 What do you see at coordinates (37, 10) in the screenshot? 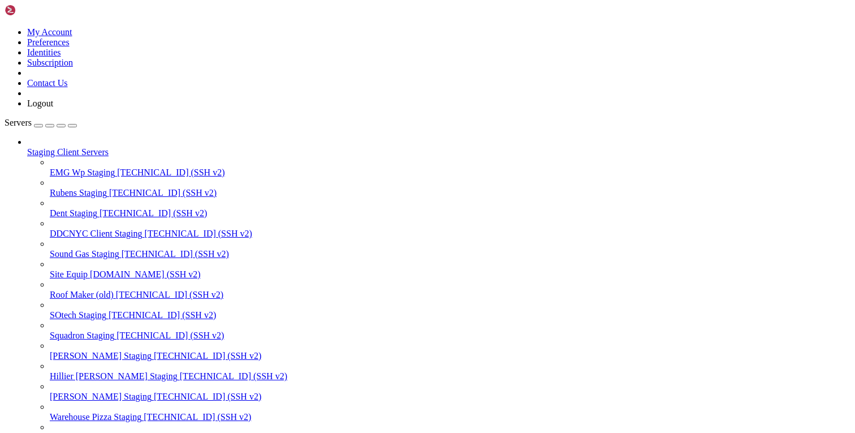
I see `img: Shellngn` at bounding box center [37, 10].